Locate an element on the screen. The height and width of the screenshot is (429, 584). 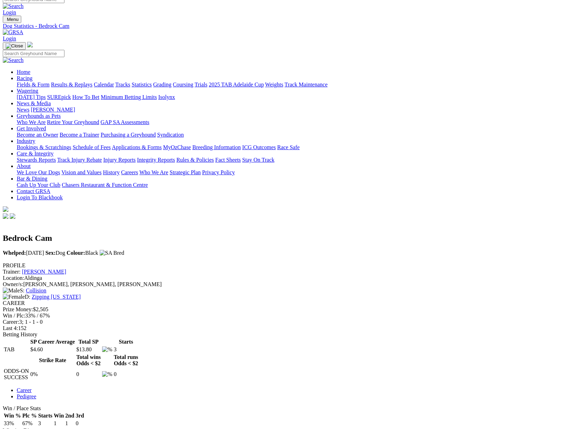
b: Colour: is located at coordinates (76, 253).